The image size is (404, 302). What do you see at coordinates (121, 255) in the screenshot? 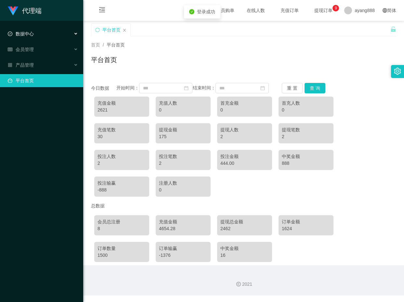
I see `div: 1500` at bounding box center [121, 255].